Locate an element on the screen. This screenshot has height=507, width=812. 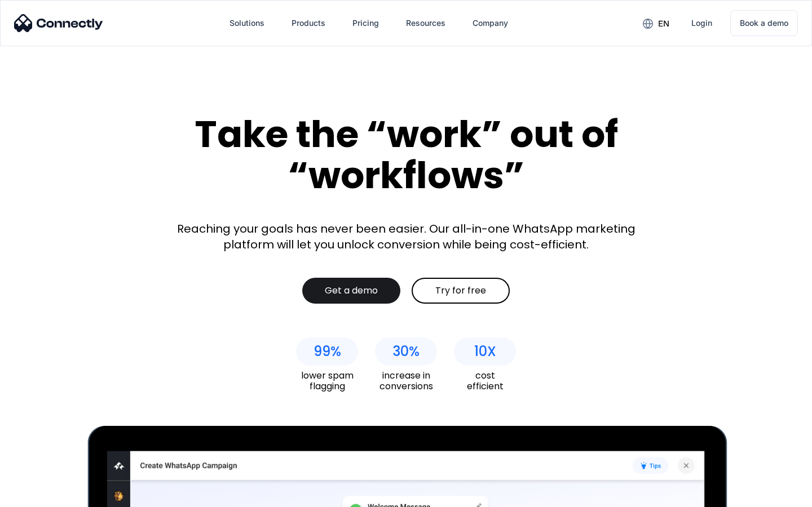
ul: Language list is located at coordinates (45, 495).